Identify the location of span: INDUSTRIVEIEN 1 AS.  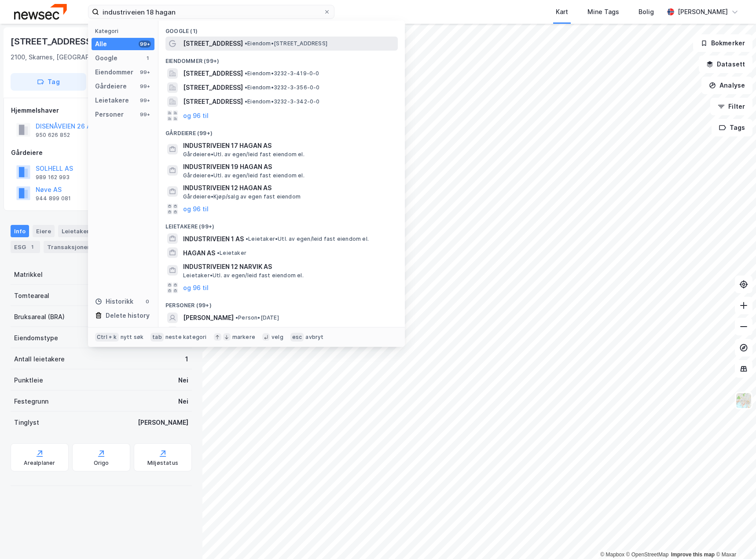
(213, 239).